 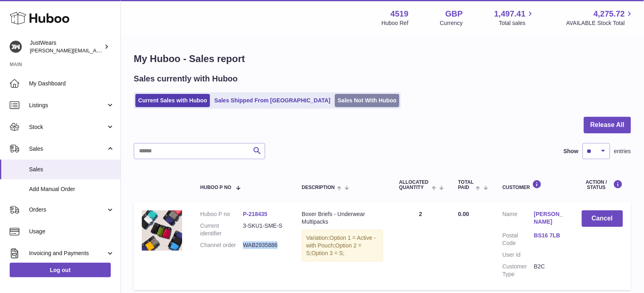 I want to click on span: Listings, so click(x=67, y=105).